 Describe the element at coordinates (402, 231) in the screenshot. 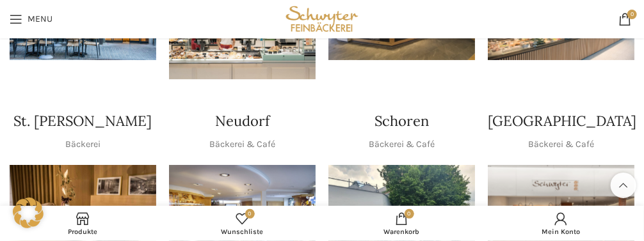

I see `span: Warenkorb` at that location.